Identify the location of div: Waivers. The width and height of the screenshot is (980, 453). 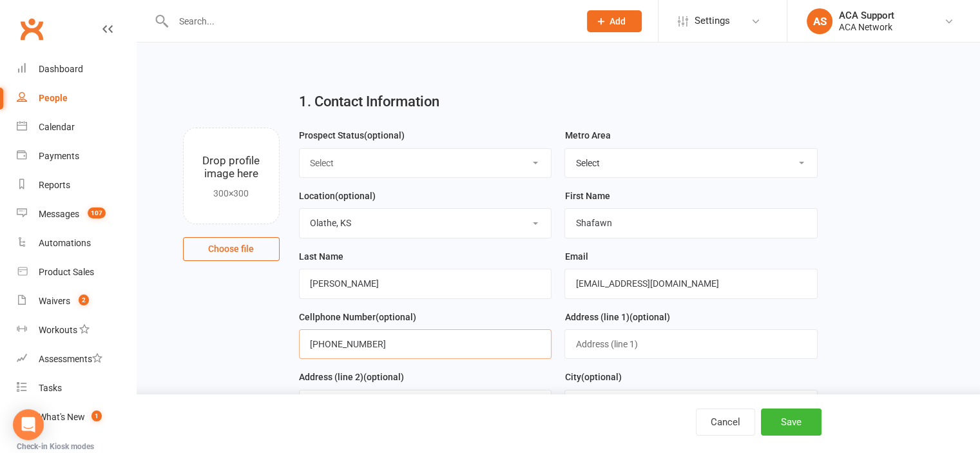
(54, 301).